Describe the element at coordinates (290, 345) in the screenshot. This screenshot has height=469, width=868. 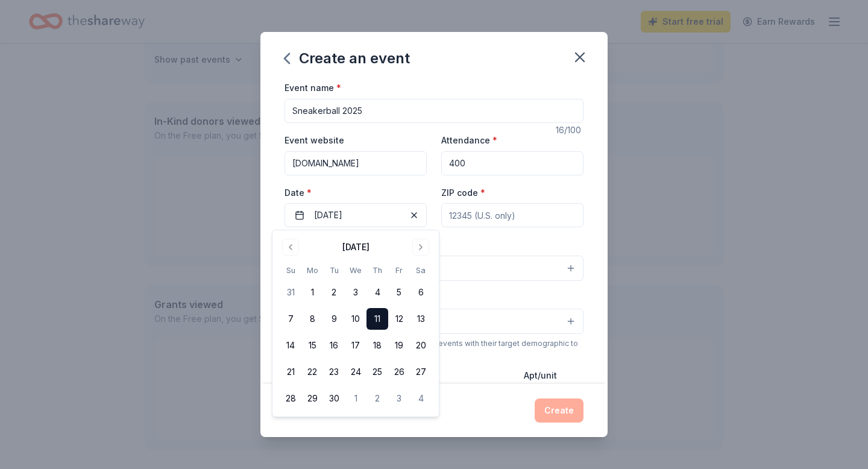
I see `button: 14` at that location.